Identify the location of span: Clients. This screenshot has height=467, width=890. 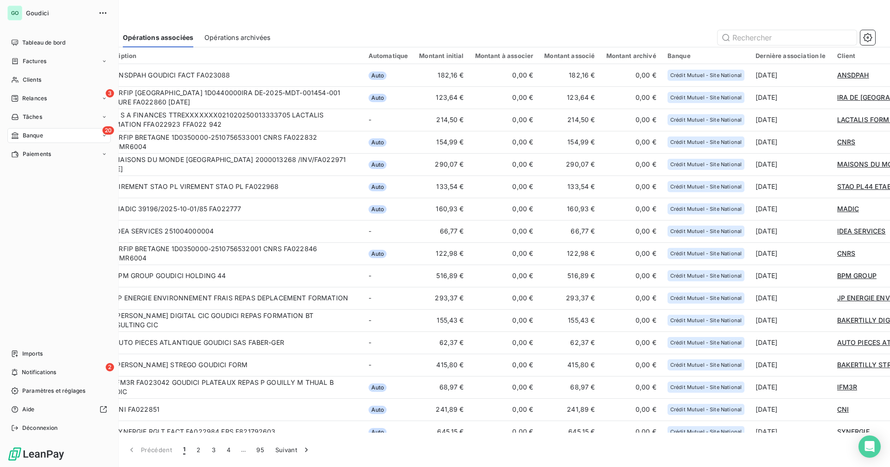
(32, 80).